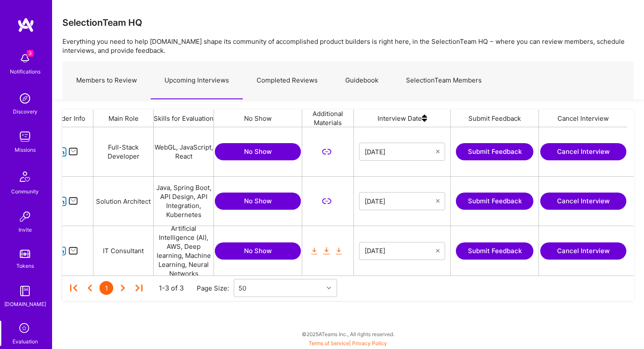  I want to click on div: Interview Date, so click(402, 118).